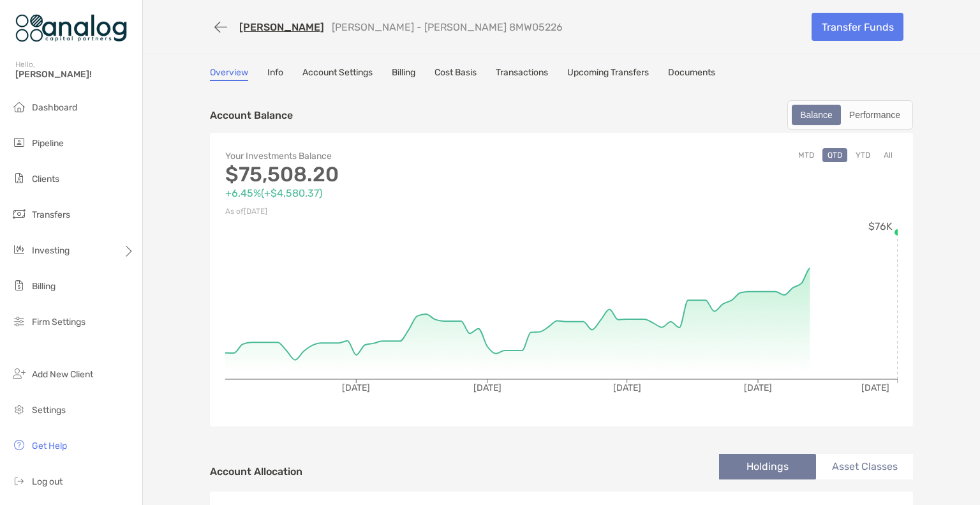  Describe the element at coordinates (19, 249) in the screenshot. I see `img: investing icon` at that location.